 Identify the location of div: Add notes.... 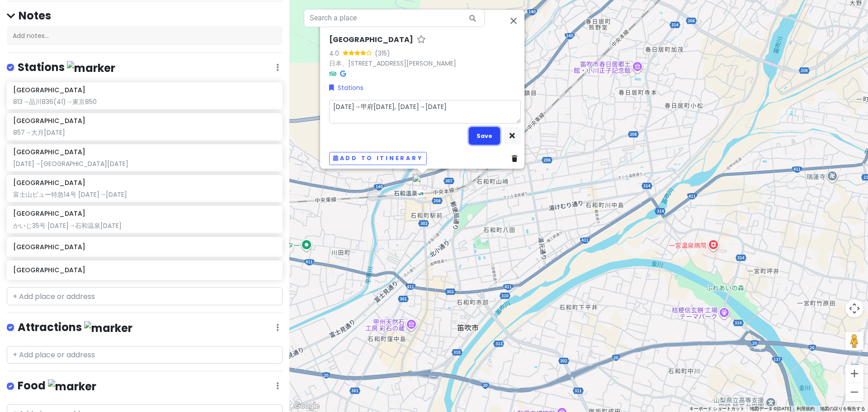
(145, 36).